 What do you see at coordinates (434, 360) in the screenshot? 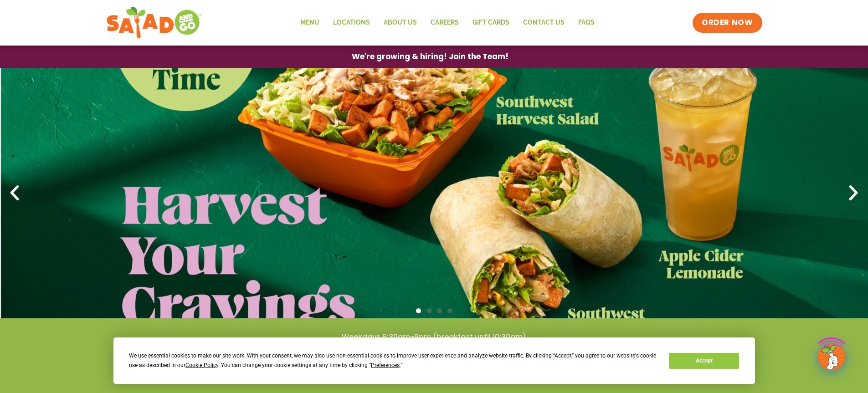
I see `div: Cookie Consent Prompt` at bounding box center [434, 360].